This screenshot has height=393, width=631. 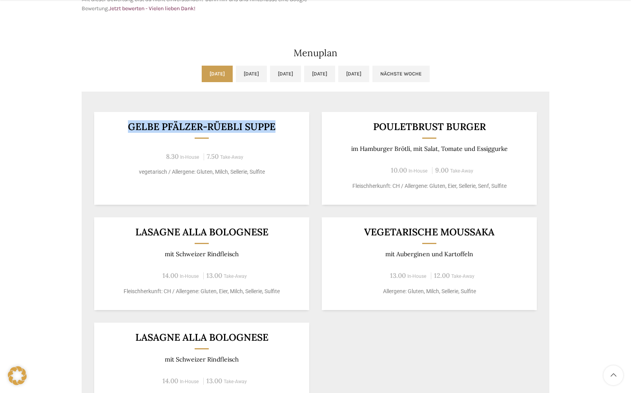 What do you see at coordinates (202, 126) in the screenshot?
I see `h3: Gelbe Pfälzer-Rüebli Suppe` at bounding box center [202, 126].